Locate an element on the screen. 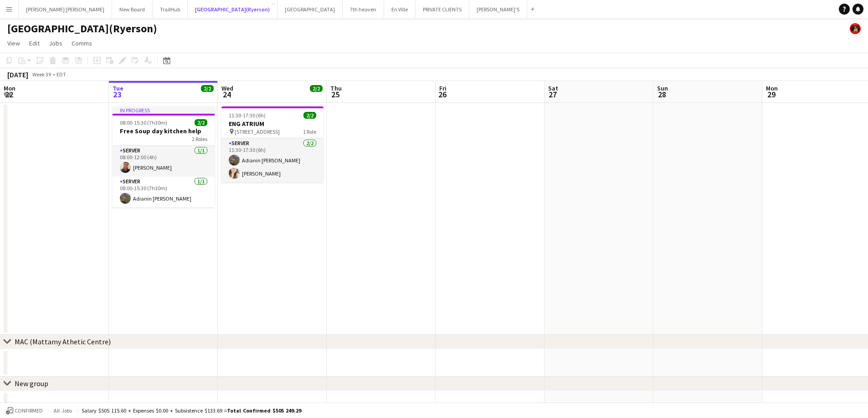  app-job-card: In progress08:00-15:30 (7h30m)2/2Free Soup day kitchen help2 RolesSERVER1/108:00-12:00 (4h)[PERSO... is located at coordinates (164, 157).